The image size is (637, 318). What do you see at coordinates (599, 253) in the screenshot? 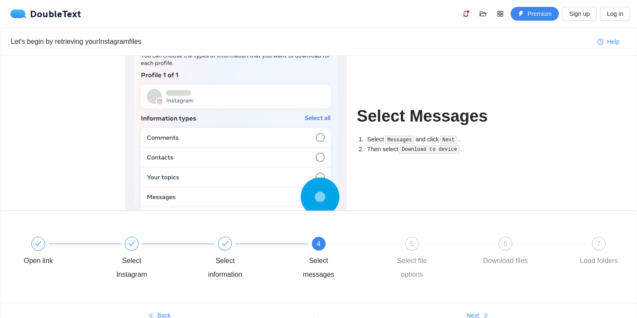
I see `div: 7Load folders` at bounding box center [599, 253].